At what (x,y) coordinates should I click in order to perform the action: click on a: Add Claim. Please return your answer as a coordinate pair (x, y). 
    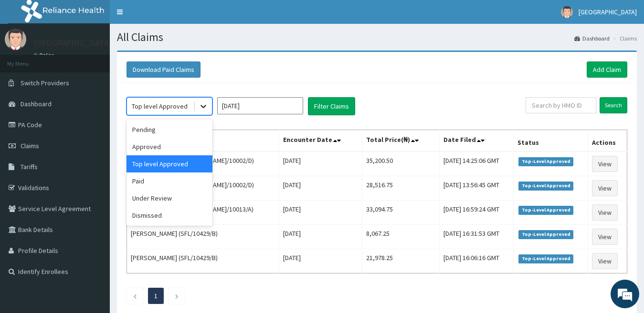
    Looking at the image, I should click on (607, 70).